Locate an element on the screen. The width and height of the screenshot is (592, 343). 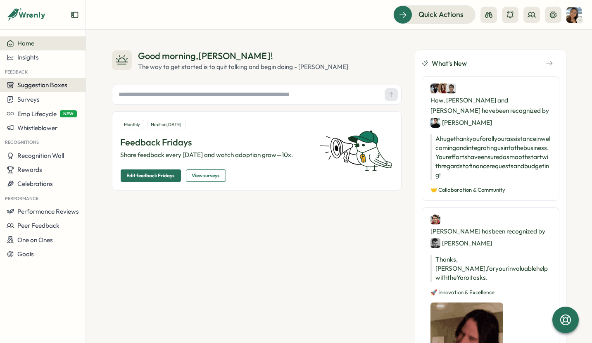
button: Quick Actions is located at coordinates (434, 14).